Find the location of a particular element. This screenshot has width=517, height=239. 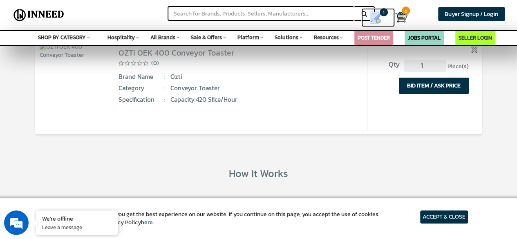

a: JOBS PORTAL is located at coordinates (425, 38).